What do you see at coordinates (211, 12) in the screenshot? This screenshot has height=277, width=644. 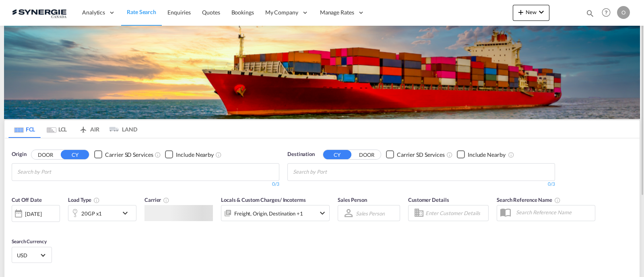 I see `span: Quotes` at bounding box center [211, 12].